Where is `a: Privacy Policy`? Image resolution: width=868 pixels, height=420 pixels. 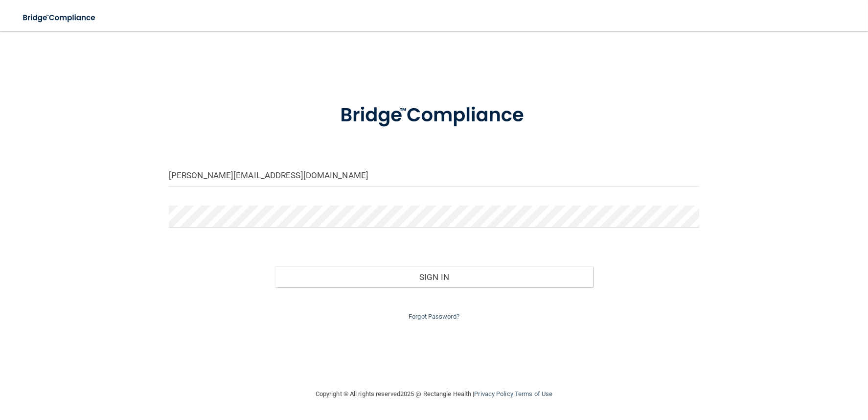 a: Privacy Policy is located at coordinates (494, 393).